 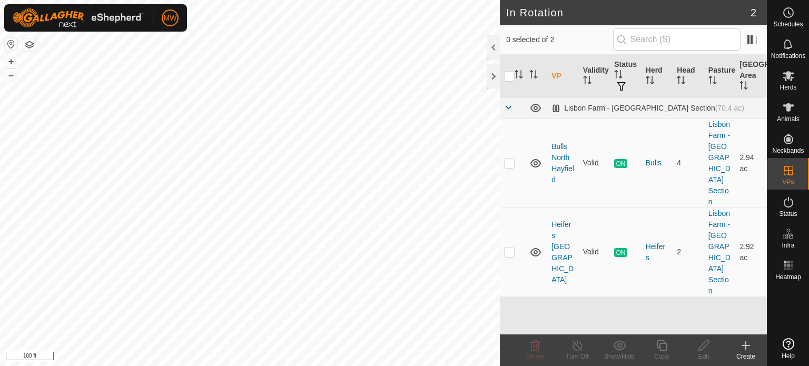 What do you see at coordinates (563, 76) in the screenshot?
I see `th: VP` at bounding box center [563, 76].